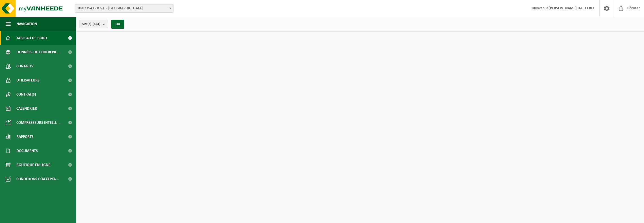 The width and height of the screenshot is (644, 223). I want to click on count: (4/4), so click(96, 24).